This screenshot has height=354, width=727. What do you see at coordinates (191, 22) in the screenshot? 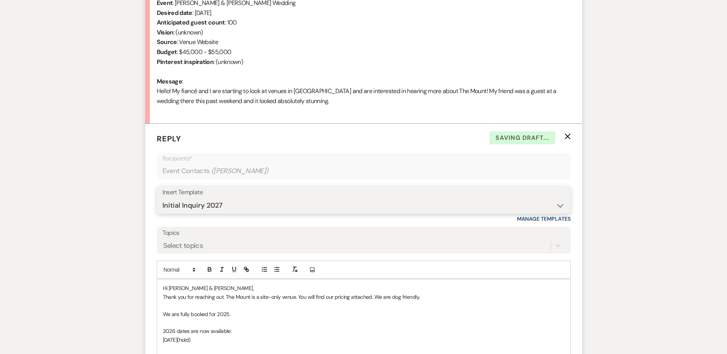
I see `b: Anticipated guest count` at bounding box center [191, 22].